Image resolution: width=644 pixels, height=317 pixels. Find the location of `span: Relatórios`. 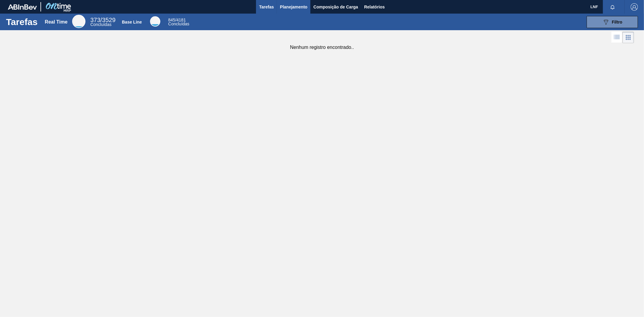

span: Relatórios is located at coordinates (375, 7).